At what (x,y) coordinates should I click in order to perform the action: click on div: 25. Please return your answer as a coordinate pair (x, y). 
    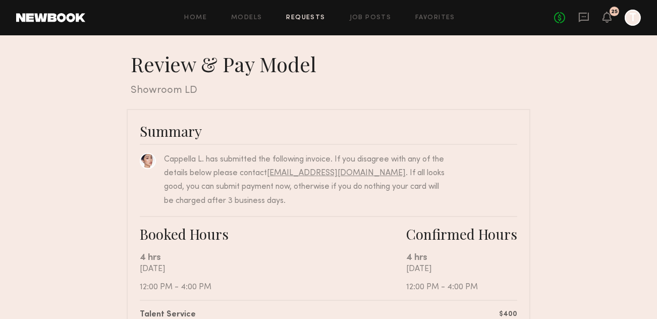
    Looking at the image, I should click on (614, 12).